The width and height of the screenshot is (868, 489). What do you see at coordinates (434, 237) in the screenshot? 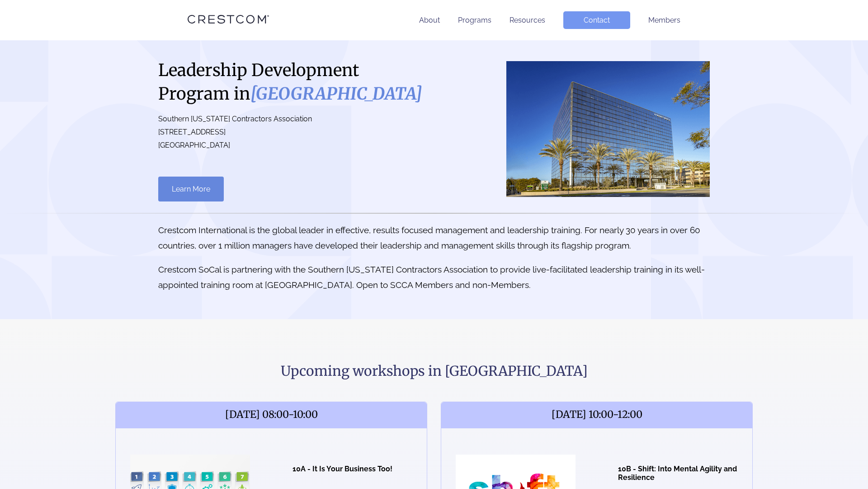
I see `p: Crestcom International is the global leader in effective, results focused management and leadersh...` at bounding box center [434, 237].